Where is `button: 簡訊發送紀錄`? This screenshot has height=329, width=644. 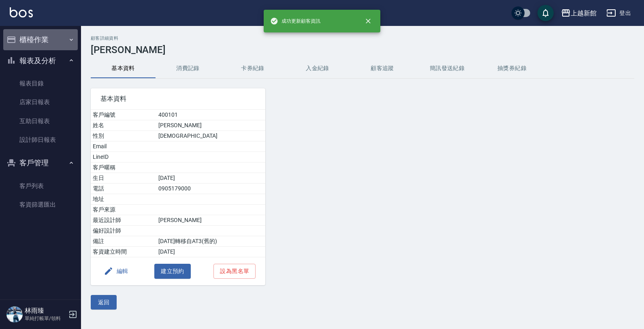 button: 簡訊發送紀錄 is located at coordinates (447, 68).